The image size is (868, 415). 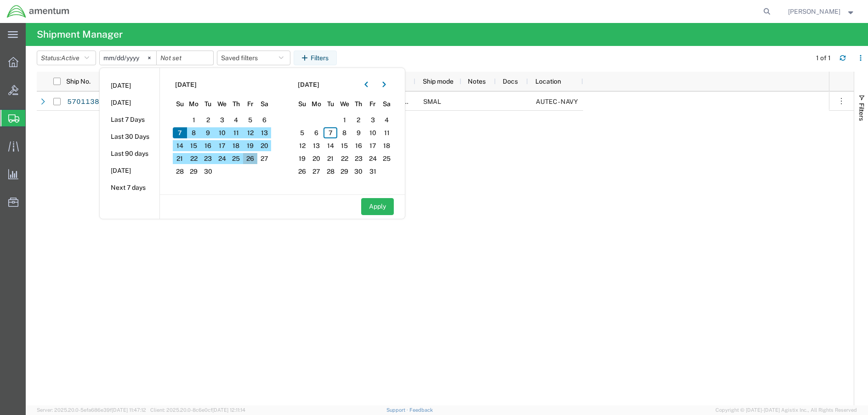 What do you see at coordinates (197, 410) in the screenshot?
I see `span: Client: 2025.20.0-8c6e0cf` at bounding box center [197, 410].